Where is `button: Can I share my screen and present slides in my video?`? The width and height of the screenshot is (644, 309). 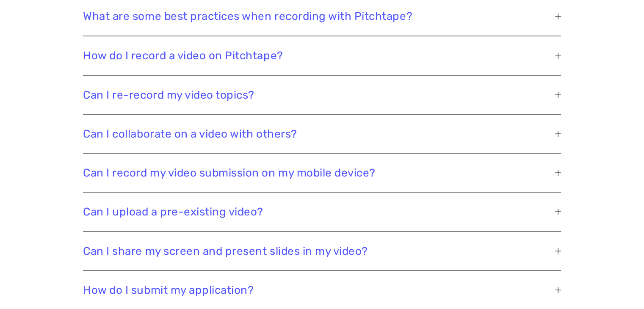
button: Can I share my screen and present slides in my video? is located at coordinates (322, 251).